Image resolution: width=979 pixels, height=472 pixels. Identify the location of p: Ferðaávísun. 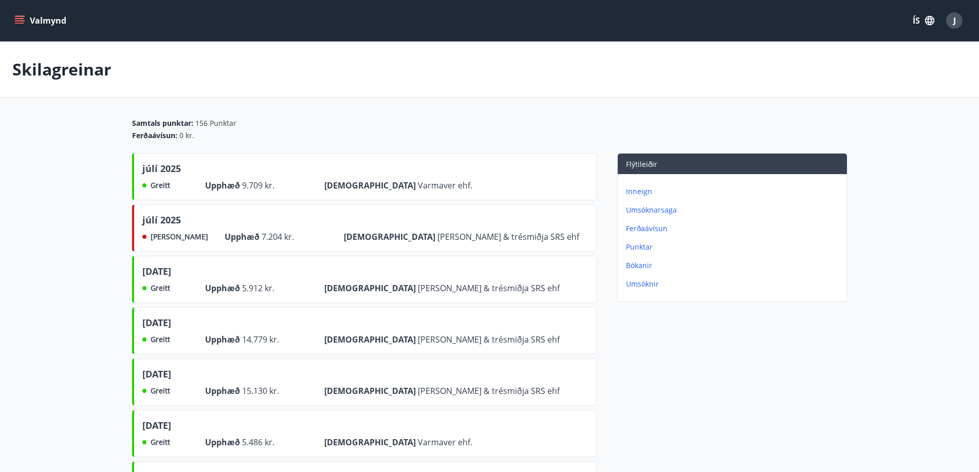
(734, 229).